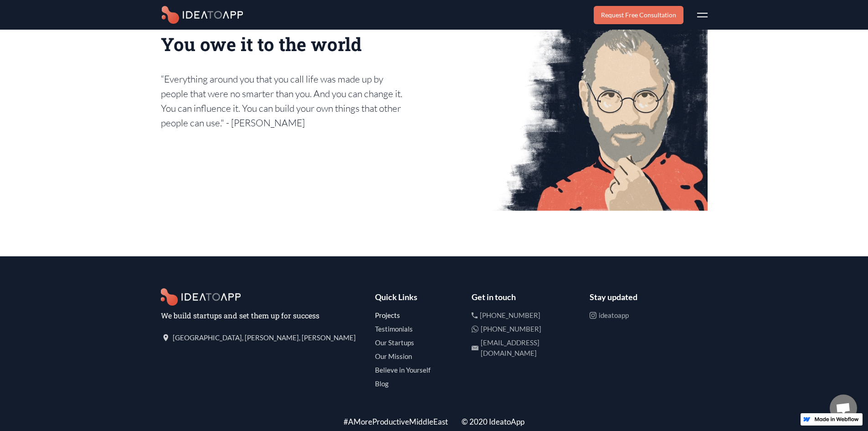 This screenshot has height=431, width=868. Describe the element at coordinates (419, 315) in the screenshot. I see `h1: Projects` at that location.